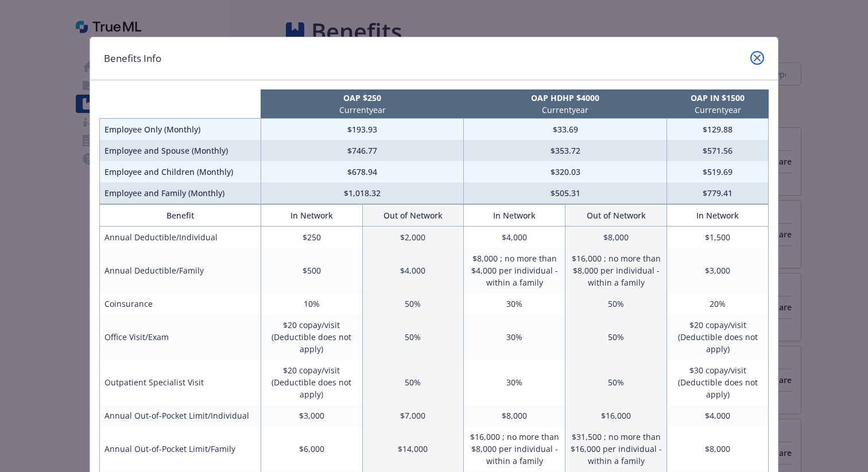  Describe the element at coordinates (757, 58) in the screenshot. I see `a: close` at that location.